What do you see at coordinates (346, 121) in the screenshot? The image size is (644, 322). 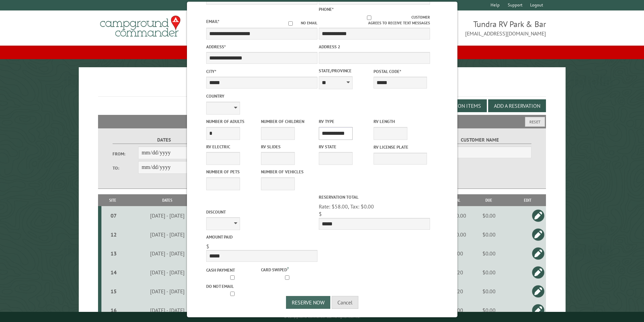 I see `label: RV Type` at bounding box center [346, 121].